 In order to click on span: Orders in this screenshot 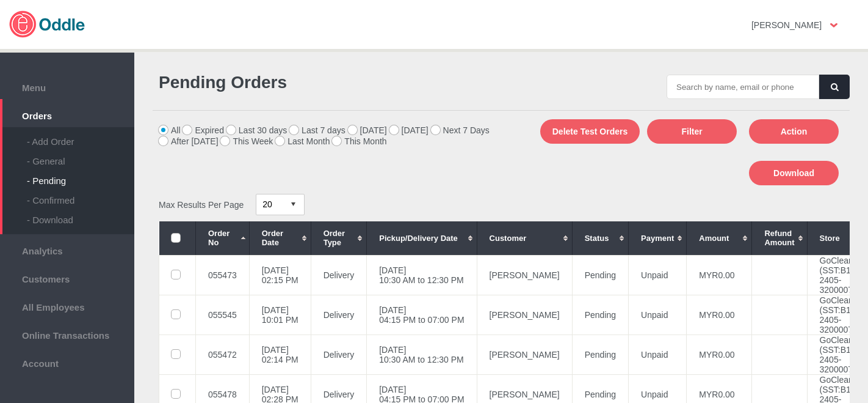, I will do `click(67, 114)`.